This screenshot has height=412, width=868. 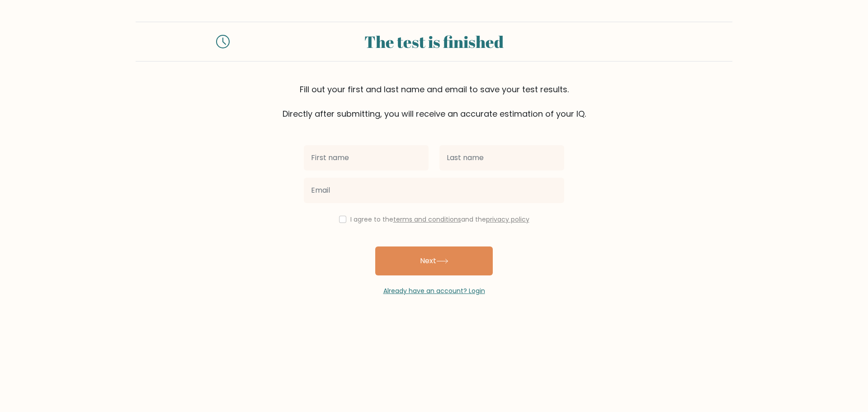 What do you see at coordinates (427, 220) in the screenshot?
I see `a: terms and conditions` at bounding box center [427, 220].